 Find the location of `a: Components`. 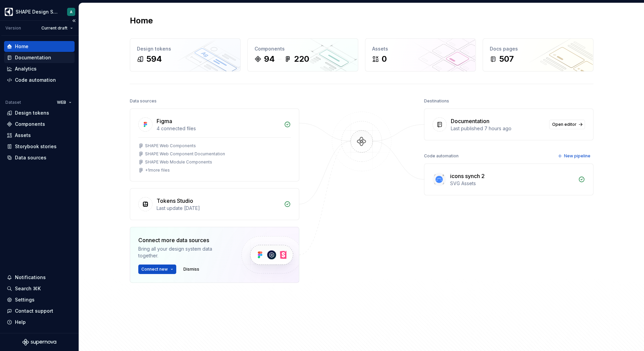

a: Components is located at coordinates (39, 124).